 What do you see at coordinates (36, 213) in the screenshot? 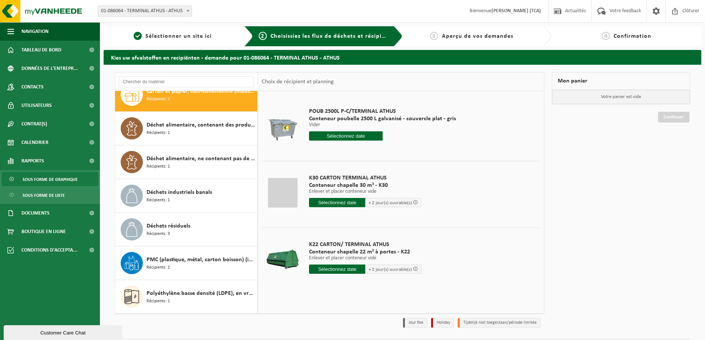
I see `span: Documents` at bounding box center [36, 213].